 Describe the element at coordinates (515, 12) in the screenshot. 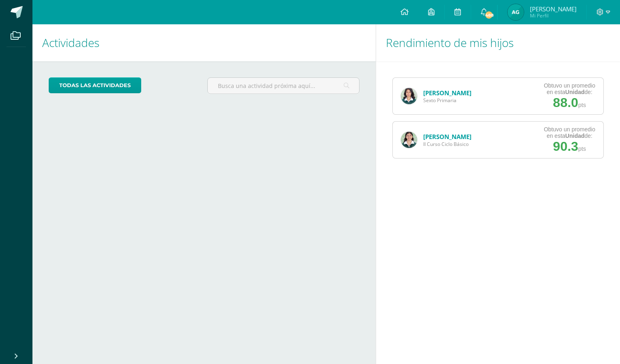

I see `img: c11d42e410010543b8f7588cb98b0966.png` at that location.